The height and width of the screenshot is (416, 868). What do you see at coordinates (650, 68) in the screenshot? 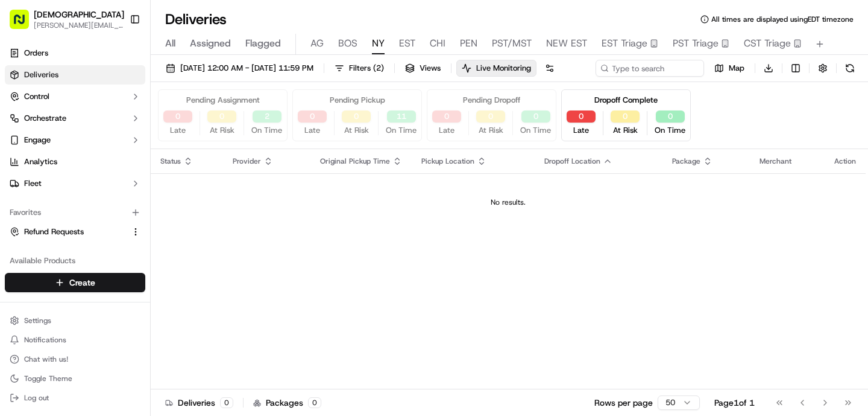
I see `input: Type to search` at bounding box center [650, 68].